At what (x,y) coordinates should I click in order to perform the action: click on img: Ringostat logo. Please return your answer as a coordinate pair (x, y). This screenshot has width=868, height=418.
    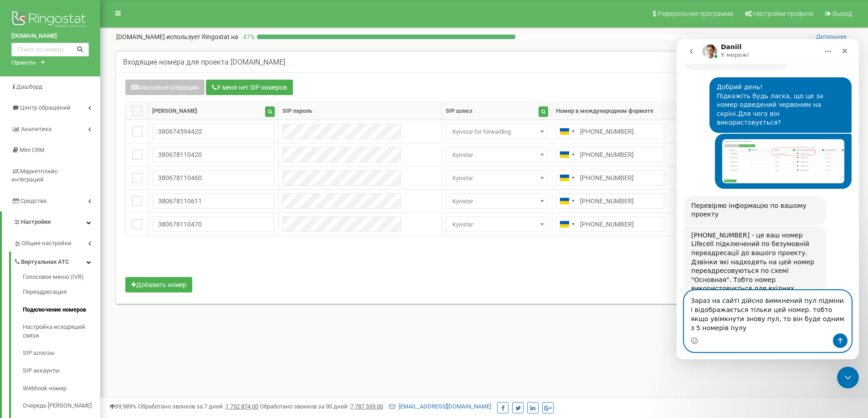
    Looking at the image, I should click on (50, 21).